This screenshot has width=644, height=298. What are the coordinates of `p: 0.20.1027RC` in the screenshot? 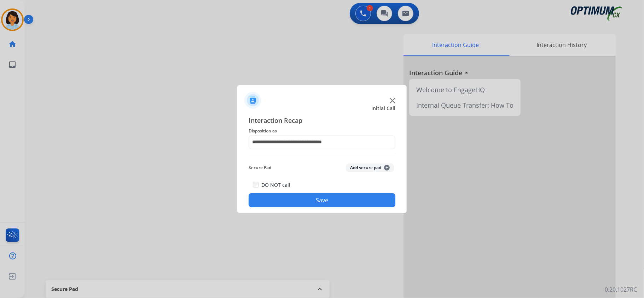 It's located at (620, 290).